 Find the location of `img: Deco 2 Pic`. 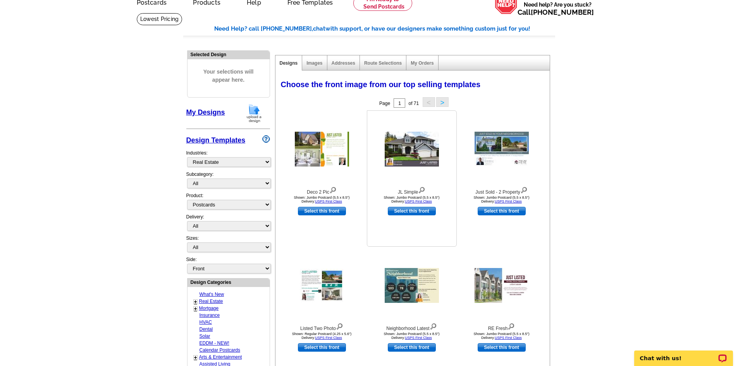

img: Deco 2 Pic is located at coordinates (322, 149).